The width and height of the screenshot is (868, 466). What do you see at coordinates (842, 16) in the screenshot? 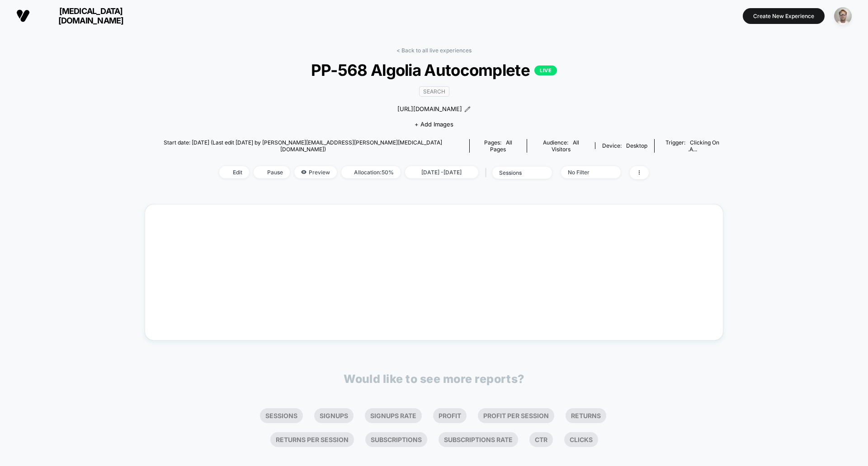
I see `button: ppic` at bounding box center [842, 16].